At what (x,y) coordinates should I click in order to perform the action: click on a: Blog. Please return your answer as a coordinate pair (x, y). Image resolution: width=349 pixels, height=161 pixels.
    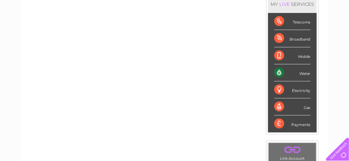
    Looking at the image, I should click on (299, 28).